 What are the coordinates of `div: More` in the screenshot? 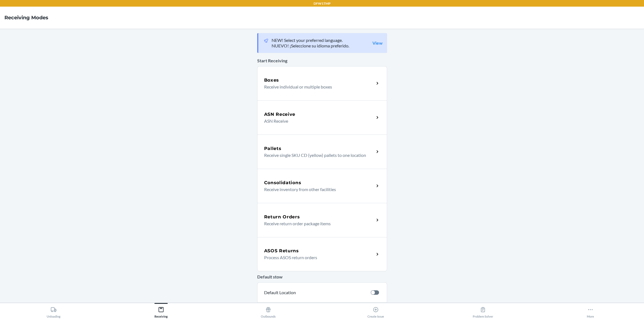 It's located at (591, 311).